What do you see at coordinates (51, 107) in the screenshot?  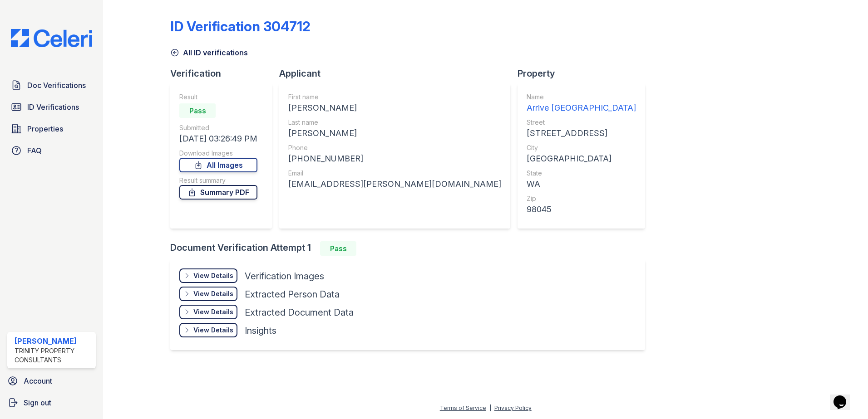 I see `a: ID Verifications` at bounding box center [51, 107].